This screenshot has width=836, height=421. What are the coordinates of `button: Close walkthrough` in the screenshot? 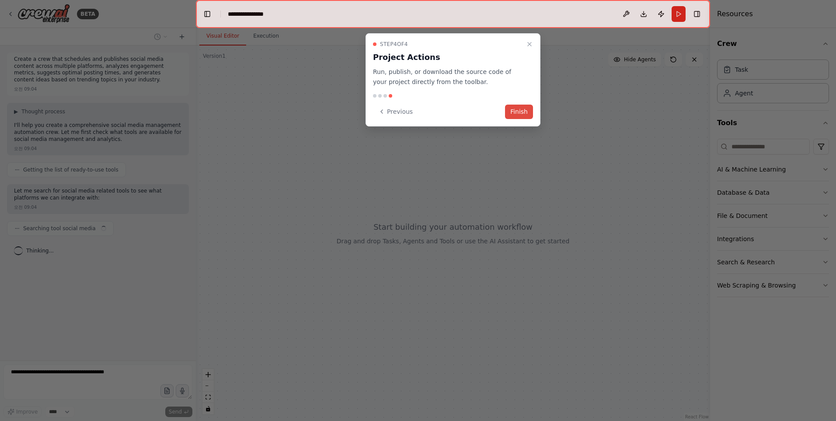 It's located at (530, 44).